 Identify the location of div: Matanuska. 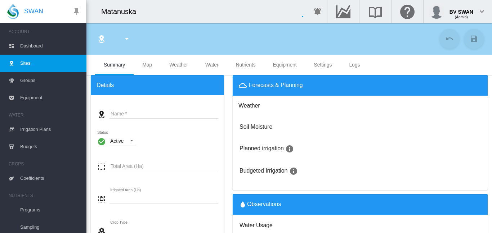
(122, 12).